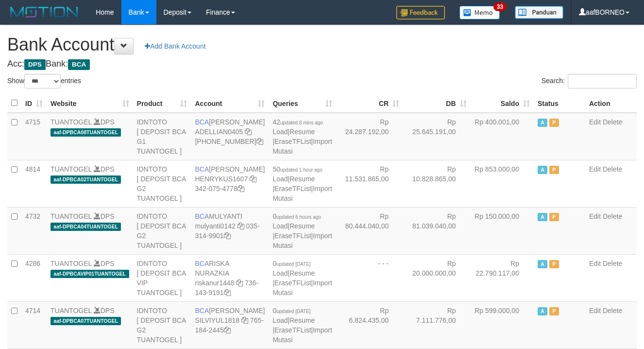 This screenshot has height=349, width=644. I want to click on span: 33, so click(500, 7).